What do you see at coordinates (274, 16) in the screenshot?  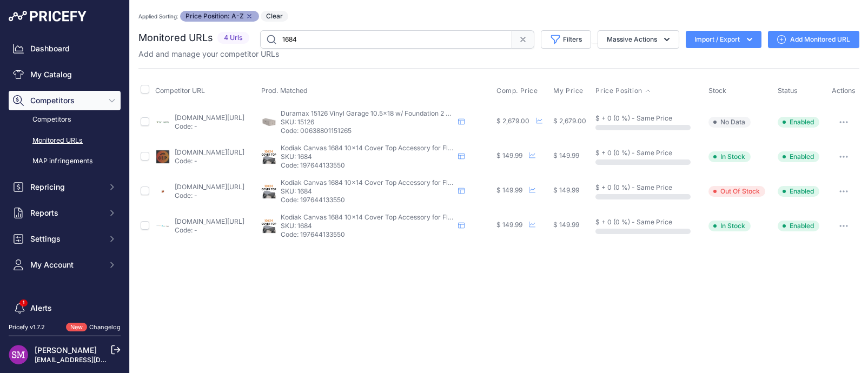 I see `span: Clear` at bounding box center [274, 16].